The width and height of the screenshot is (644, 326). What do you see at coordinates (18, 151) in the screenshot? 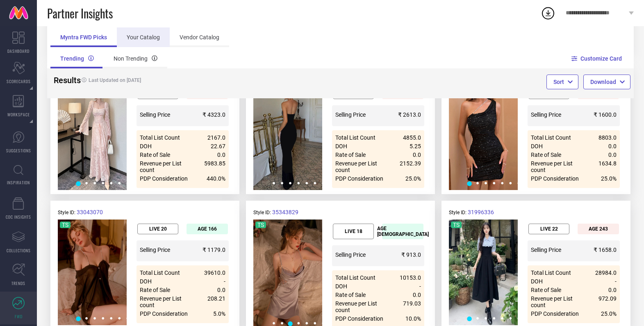
I see `span: SUGGESTIONS` at bounding box center [18, 151].